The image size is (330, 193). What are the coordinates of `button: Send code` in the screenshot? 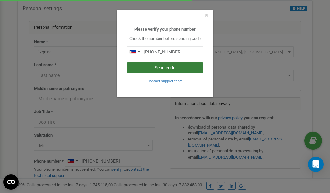 It's located at (165, 68).